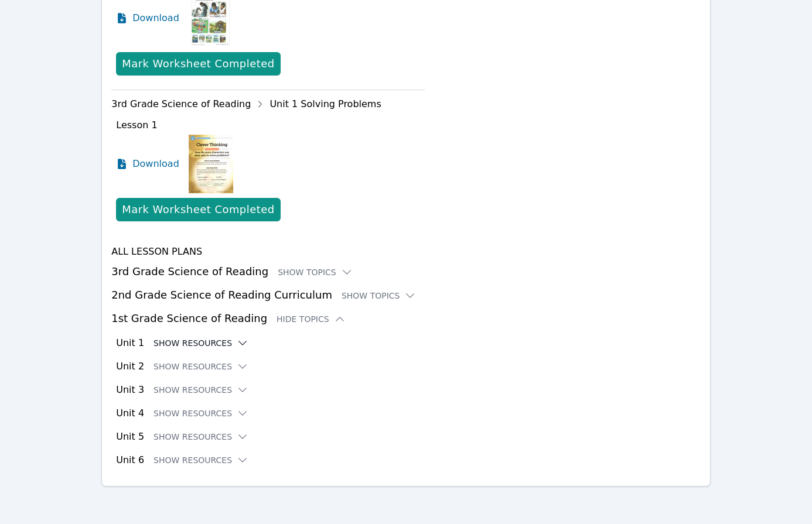  Describe the element at coordinates (136, 125) in the screenshot. I see `span: Lesson 1` at that location.